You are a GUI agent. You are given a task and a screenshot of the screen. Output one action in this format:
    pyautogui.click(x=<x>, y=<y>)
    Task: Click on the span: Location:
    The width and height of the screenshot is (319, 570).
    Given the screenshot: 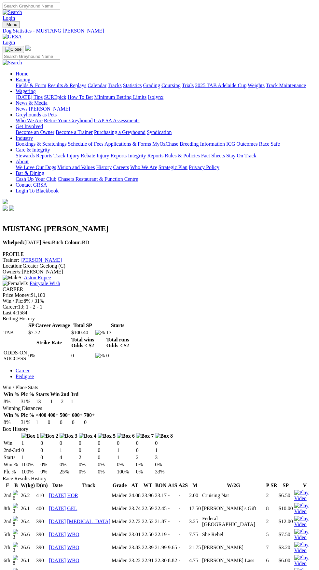 What is the action you would take?
    pyautogui.click(x=12, y=266)
    